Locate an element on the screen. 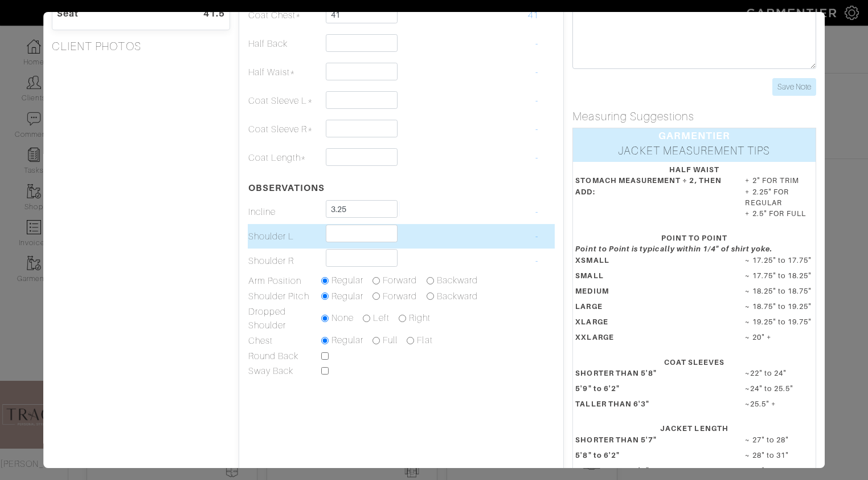 Image resolution: width=868 pixels, height=480 pixels. dt: 41.5 is located at coordinates (203, 14).